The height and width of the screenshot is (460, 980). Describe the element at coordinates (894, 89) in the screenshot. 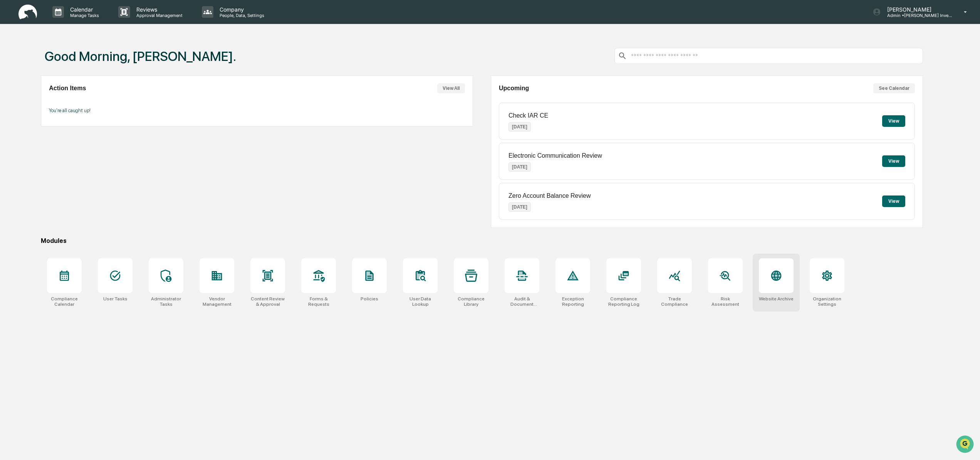

I see `a: See Calendar` at that location.